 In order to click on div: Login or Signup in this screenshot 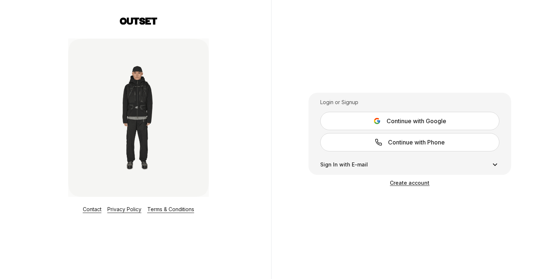, I will do `click(410, 102)`.